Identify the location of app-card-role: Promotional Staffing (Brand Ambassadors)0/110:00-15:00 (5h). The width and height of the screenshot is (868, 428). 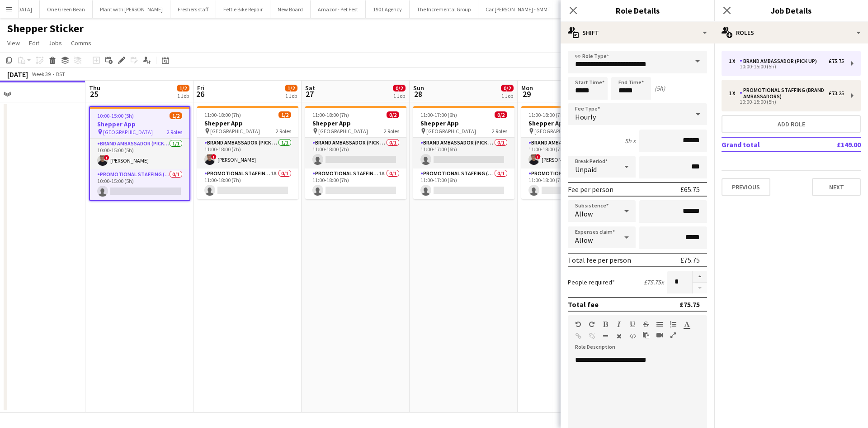
(140, 185).